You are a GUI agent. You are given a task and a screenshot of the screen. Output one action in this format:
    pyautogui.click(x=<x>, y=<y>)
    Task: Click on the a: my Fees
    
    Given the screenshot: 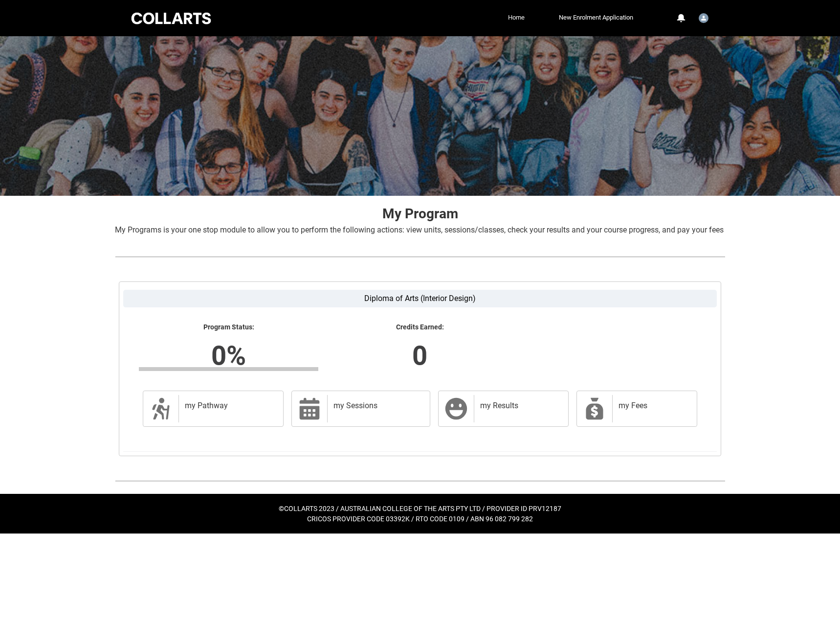 What is the action you would take?
    pyautogui.click(x=637, y=408)
    